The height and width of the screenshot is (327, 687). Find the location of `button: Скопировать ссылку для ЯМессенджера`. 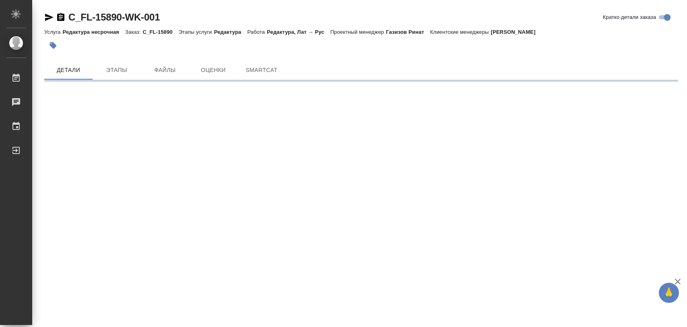

button: Скопировать ссылку для ЯМессенджера is located at coordinates (49, 17).